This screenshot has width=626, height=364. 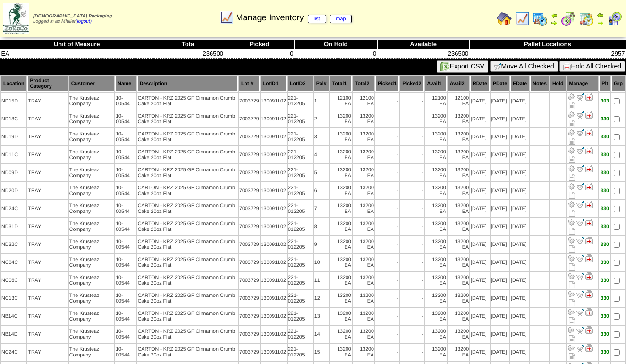 I want to click on th: Avail1, so click(x=436, y=84).